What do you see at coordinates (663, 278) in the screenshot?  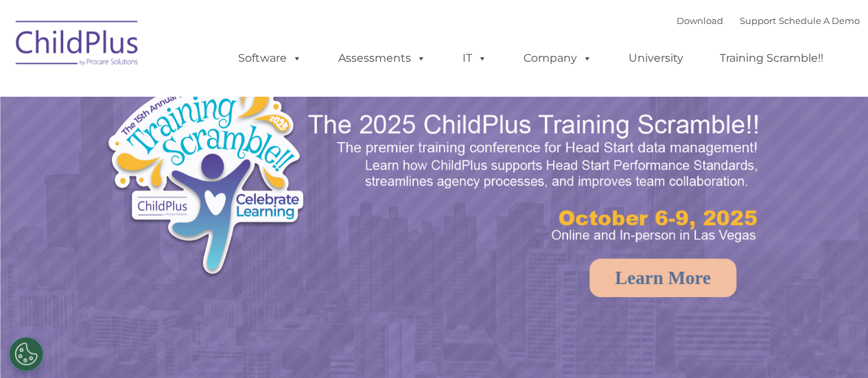 I see `a: Learn More` at bounding box center [663, 278].